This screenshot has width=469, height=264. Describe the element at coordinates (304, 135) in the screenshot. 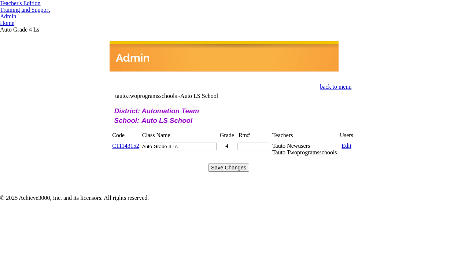

I see `td: Teachers` at that location.